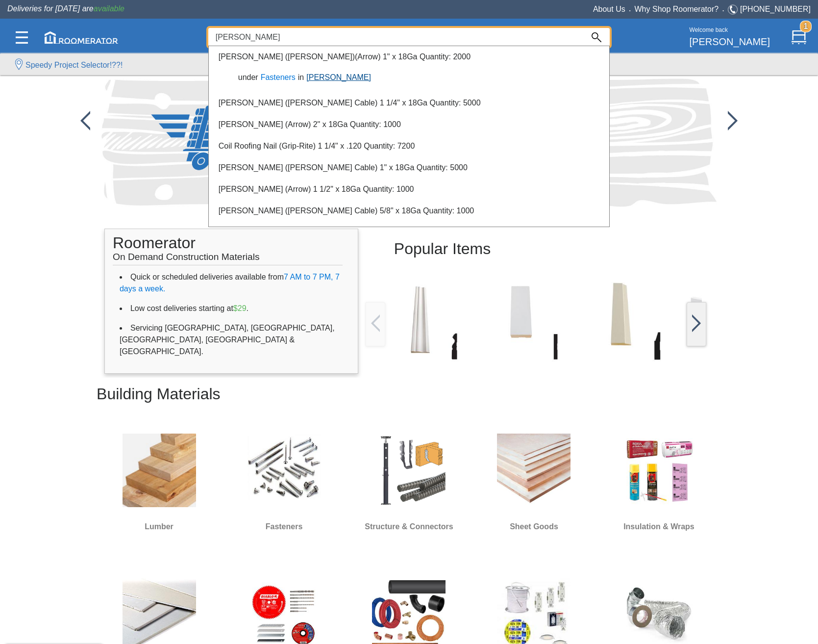 Image resolution: width=818 pixels, height=644 pixels. I want to click on span: in, so click(301, 77).